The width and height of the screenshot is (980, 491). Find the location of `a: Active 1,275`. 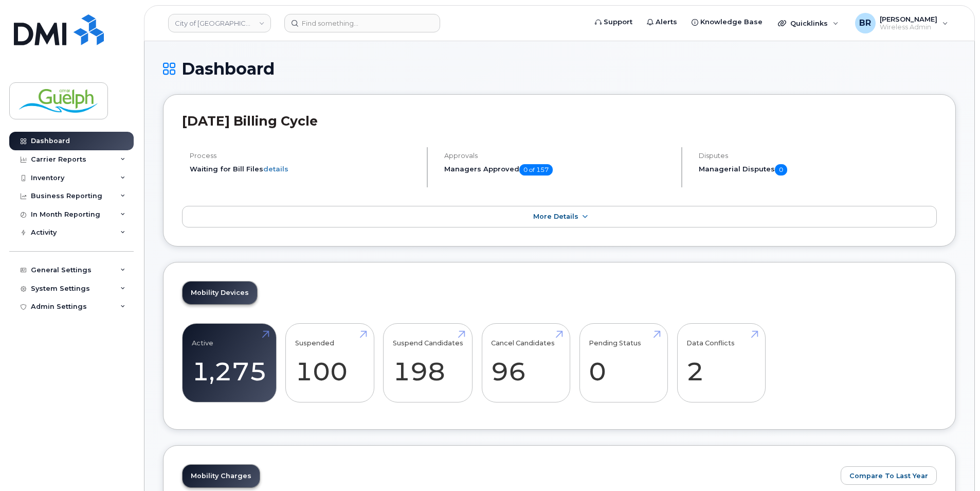

a: Active 1,275 is located at coordinates (230, 363).